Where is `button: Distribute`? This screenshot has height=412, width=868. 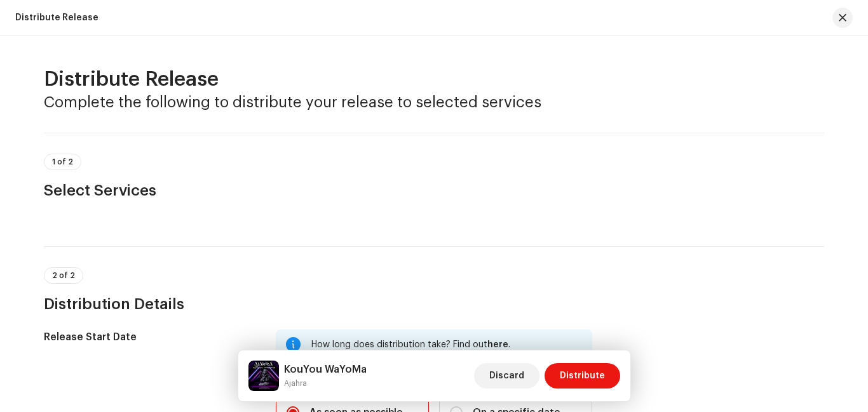
button: Distribute is located at coordinates (582, 376).